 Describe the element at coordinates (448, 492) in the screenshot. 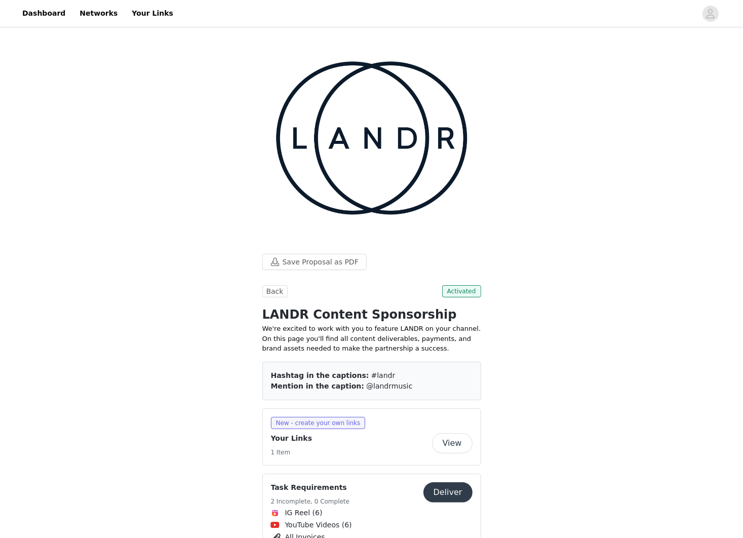

I see `button: Deliver` at that location.